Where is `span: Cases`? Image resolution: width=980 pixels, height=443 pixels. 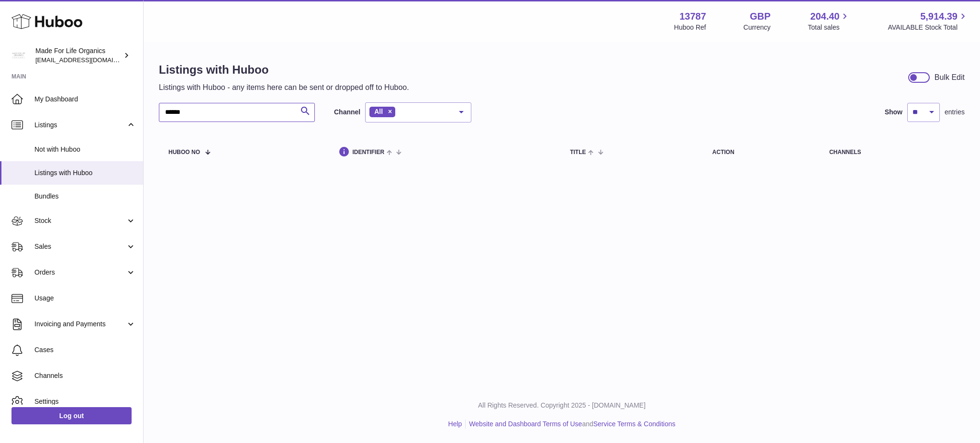 span: Cases is located at coordinates (85, 350).